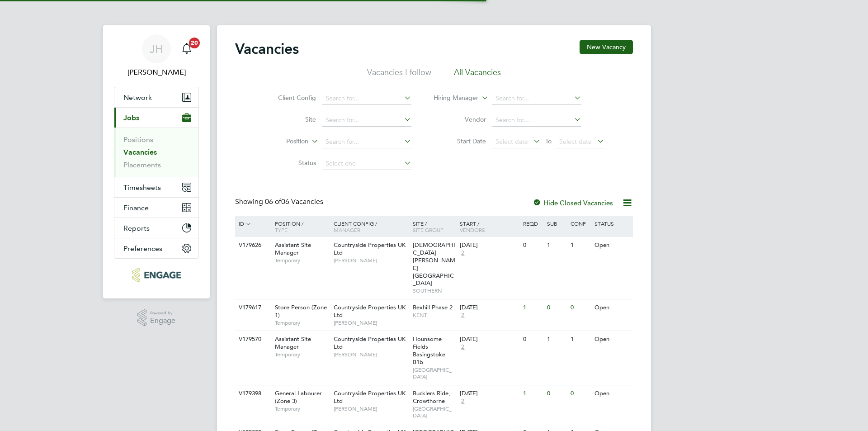  I want to click on nav: Main navigation, so click(156, 162).